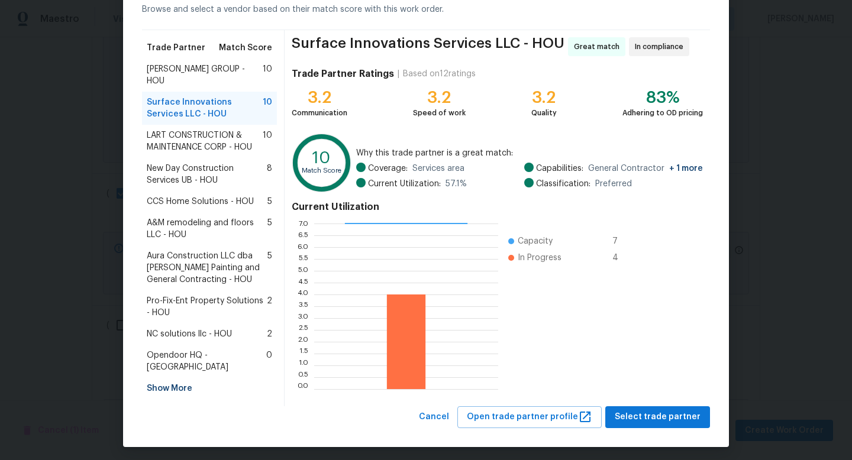 Image resolution: width=852 pixels, height=460 pixels. I want to click on span: General Contractor, so click(645, 169).